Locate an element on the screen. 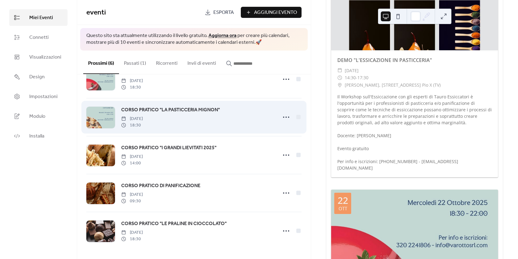  a: Impostazioni is located at coordinates (38, 96).